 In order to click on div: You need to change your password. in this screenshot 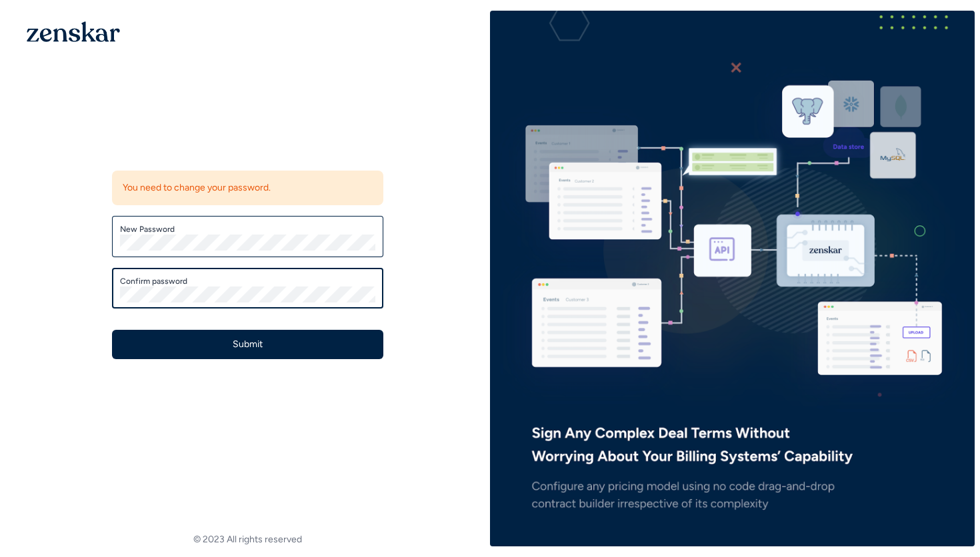, I will do `click(247, 188)`.